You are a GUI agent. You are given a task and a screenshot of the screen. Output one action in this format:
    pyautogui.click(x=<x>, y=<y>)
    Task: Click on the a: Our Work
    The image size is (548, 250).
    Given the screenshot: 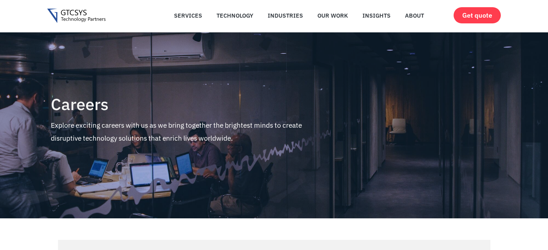 What is the action you would take?
    pyautogui.click(x=332, y=15)
    